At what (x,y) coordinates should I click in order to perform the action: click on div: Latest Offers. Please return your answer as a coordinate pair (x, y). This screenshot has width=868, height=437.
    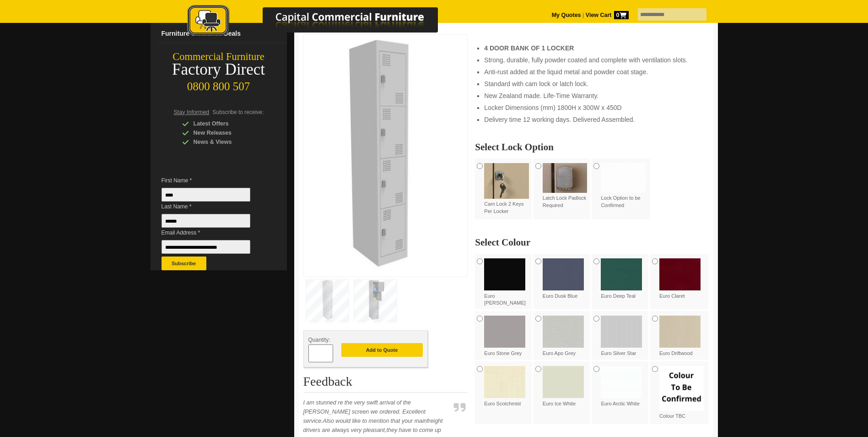
    Looking at the image, I should click on (225, 124).